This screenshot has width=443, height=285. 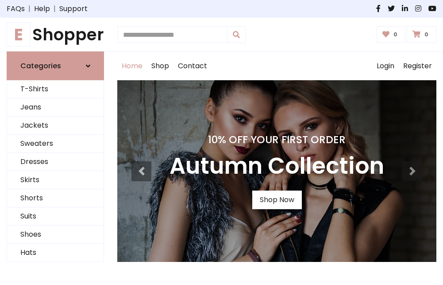 What do you see at coordinates (41, 66) in the screenshot?
I see `h6: Categories` at bounding box center [41, 66].